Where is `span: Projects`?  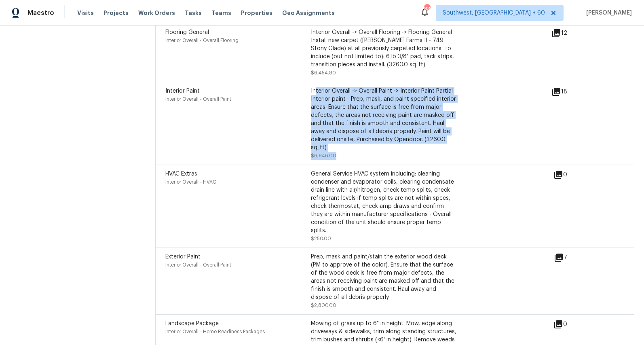
span: Projects is located at coordinates (116, 13).